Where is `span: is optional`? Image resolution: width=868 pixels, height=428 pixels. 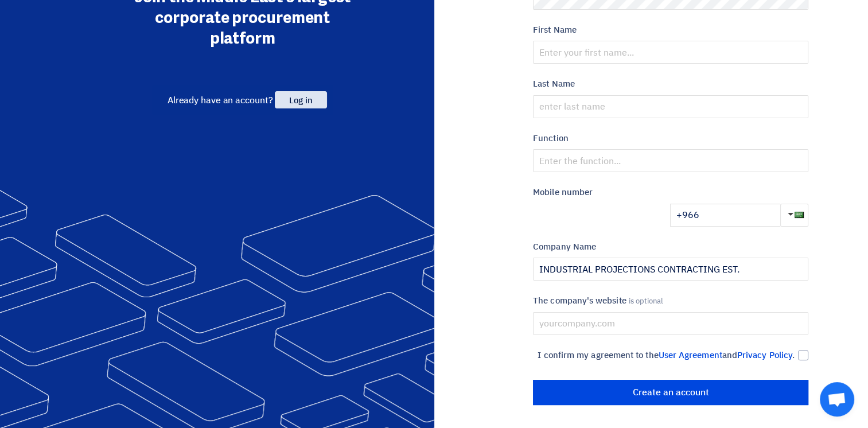
span: is optional is located at coordinates (646, 301).